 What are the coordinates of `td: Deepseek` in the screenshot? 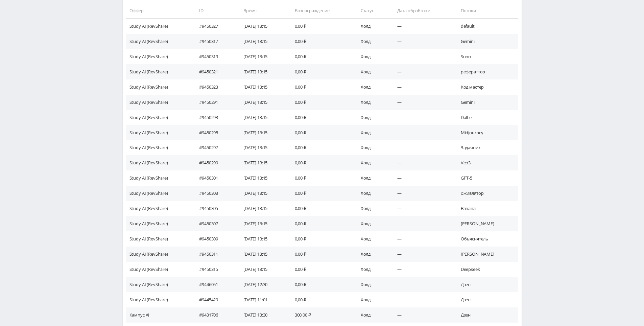 It's located at (486, 269).